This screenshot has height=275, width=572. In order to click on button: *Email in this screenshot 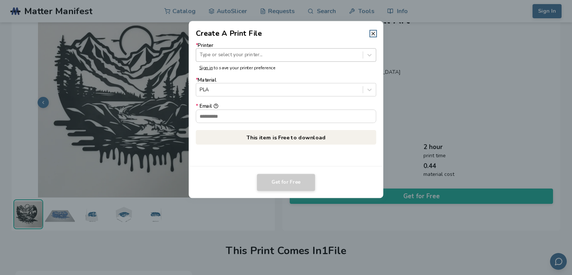, I will do `click(216, 106)`.